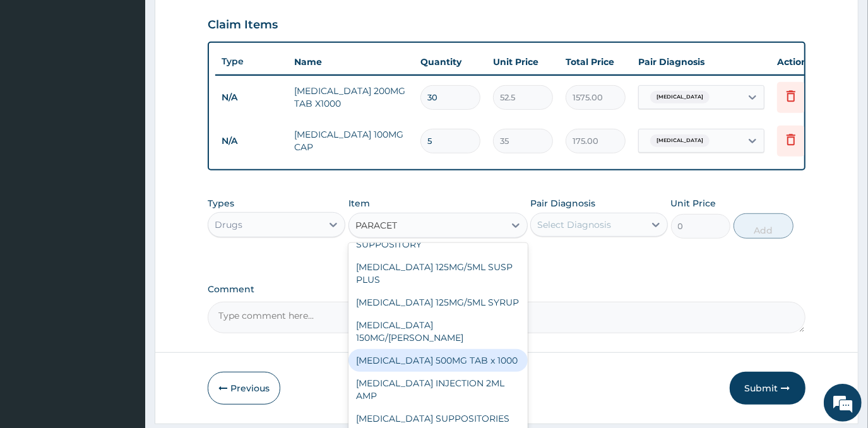 The image size is (868, 428). Describe the element at coordinates (574, 225) in the screenshot. I see `div: Select Diagnosis` at that location.